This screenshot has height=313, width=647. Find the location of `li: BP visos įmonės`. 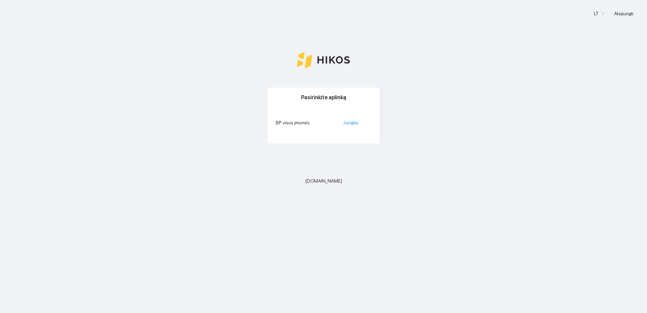

li: BP visos įmonės is located at coordinates (324, 123).